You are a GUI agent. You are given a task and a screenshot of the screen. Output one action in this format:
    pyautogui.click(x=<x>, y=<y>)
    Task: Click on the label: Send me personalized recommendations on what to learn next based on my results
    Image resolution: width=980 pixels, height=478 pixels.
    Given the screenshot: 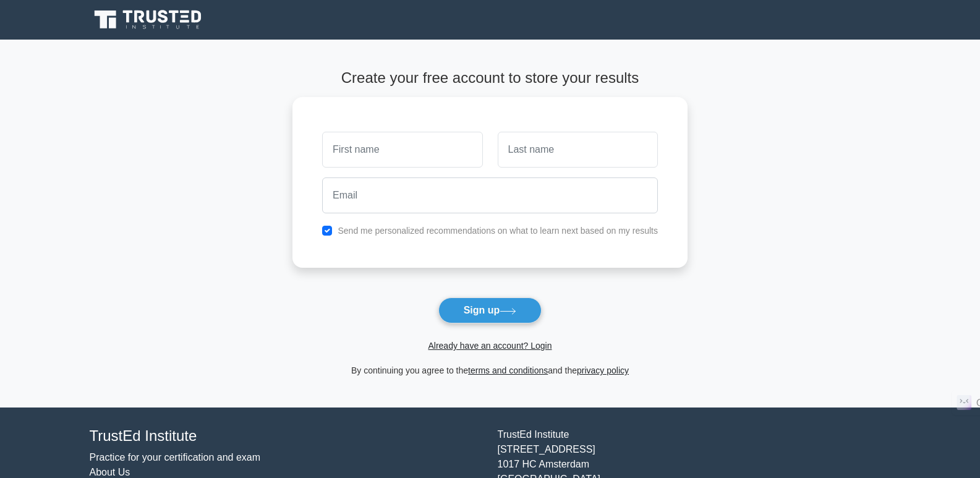 What is the action you would take?
    pyautogui.click(x=498, y=231)
    